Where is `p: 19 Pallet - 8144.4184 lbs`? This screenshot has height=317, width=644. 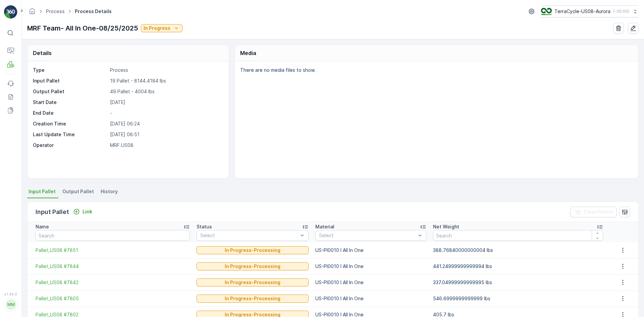 p: 19 Pallet - 8144.4184 lbs is located at coordinates (165, 81).